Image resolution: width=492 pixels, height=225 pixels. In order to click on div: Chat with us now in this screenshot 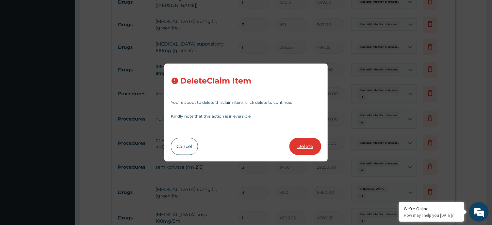, I will do `click(72, 41)`.